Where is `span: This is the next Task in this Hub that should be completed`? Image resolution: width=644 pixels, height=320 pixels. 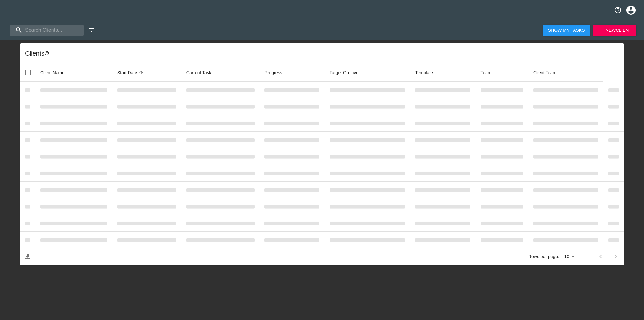 span: This is the next Task in this Hub that should be completed is located at coordinates (199, 73).